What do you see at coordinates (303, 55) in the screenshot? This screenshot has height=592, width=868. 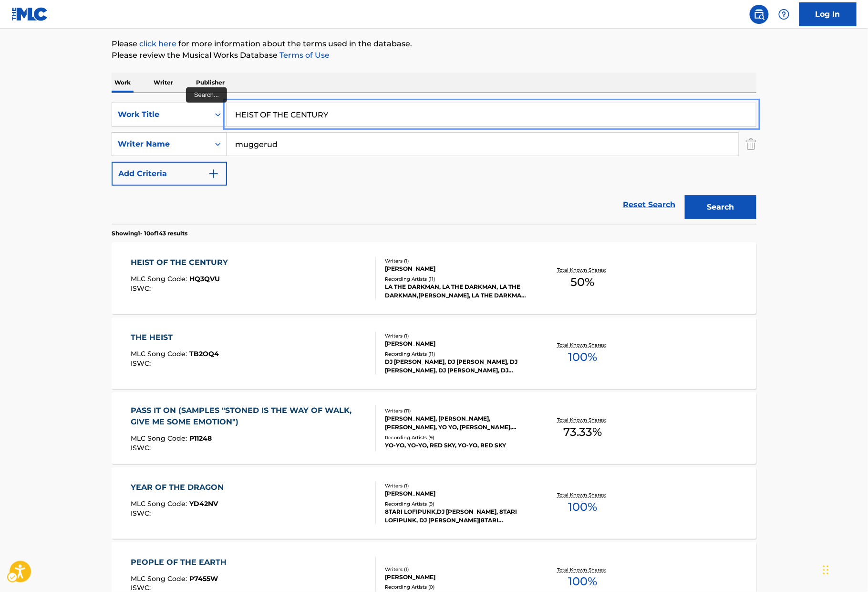 I see `a: Terms of Use` at bounding box center [303, 55].